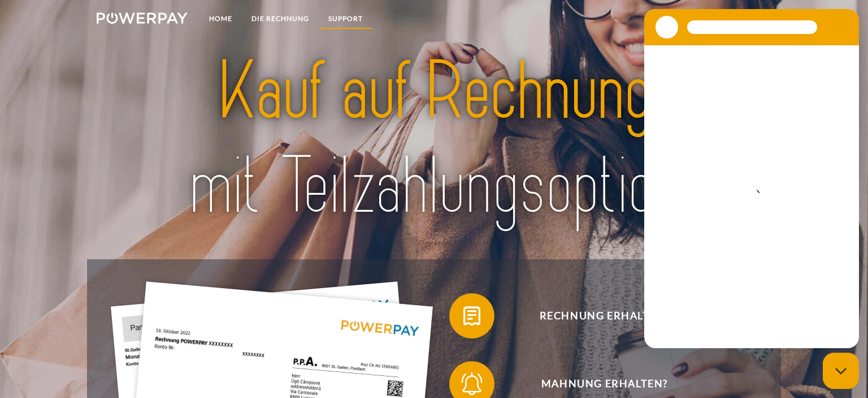 The width and height of the screenshot is (868, 398). Describe the element at coordinates (142, 18) in the screenshot. I see `img: logo-powerpay-white.svg` at that location.